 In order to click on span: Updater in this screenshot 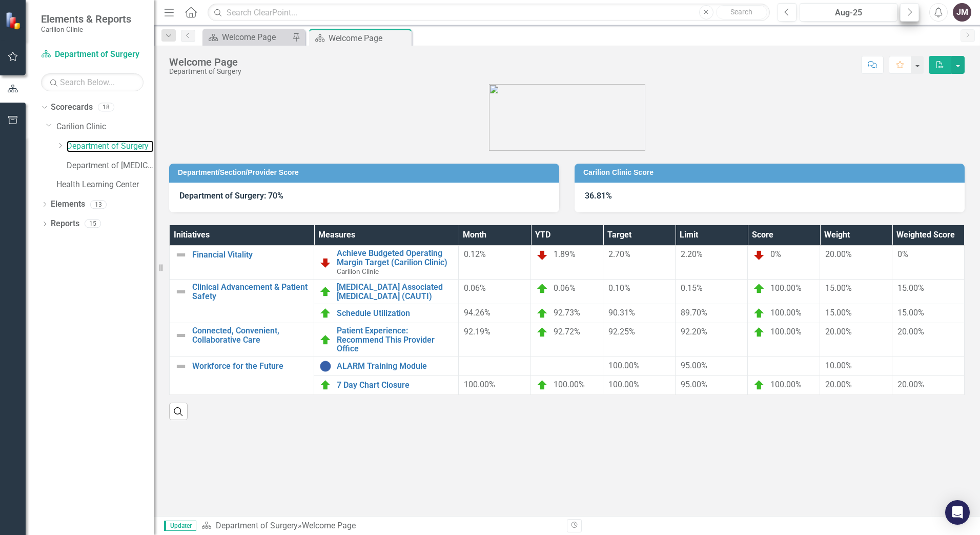, I will do `click(180, 526)`.